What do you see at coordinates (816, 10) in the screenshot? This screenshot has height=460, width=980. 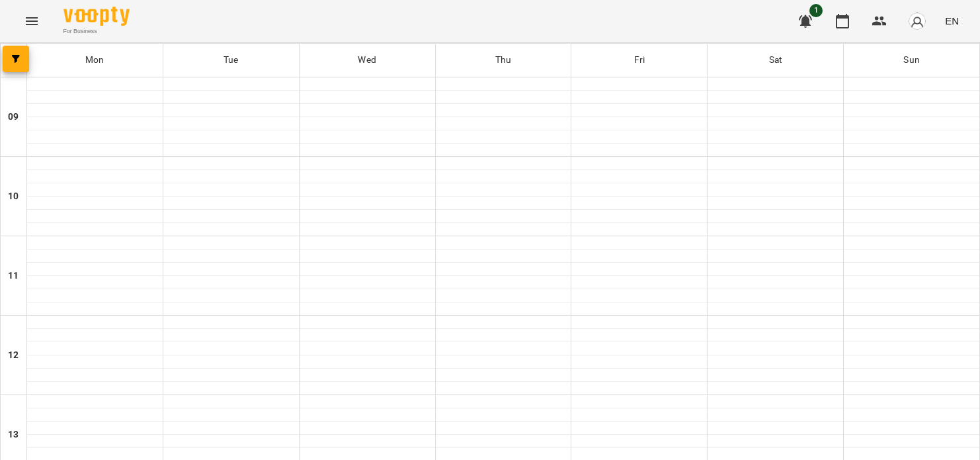 I see `span: 1` at bounding box center [816, 10].